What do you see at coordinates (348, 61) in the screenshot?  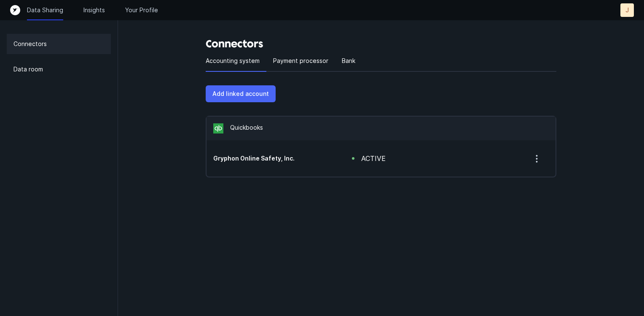 I see `p: Bank` at bounding box center [348, 61].